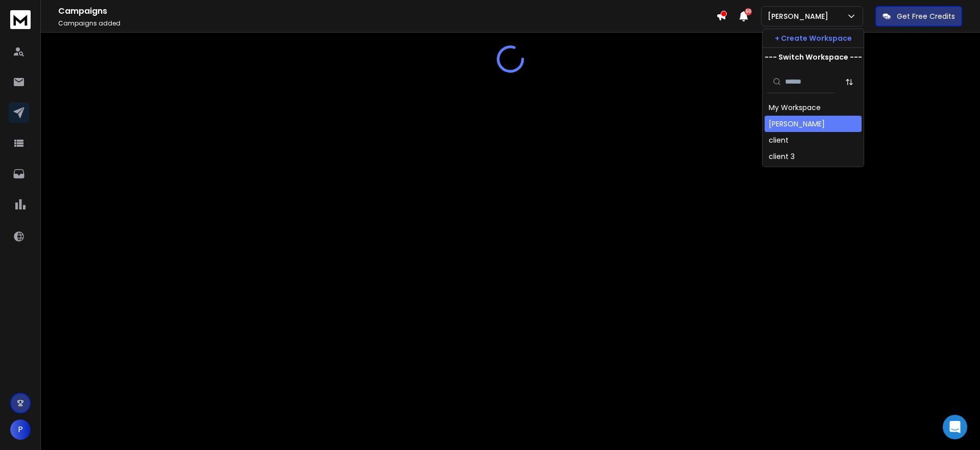  I want to click on div: client 3, so click(782, 157).